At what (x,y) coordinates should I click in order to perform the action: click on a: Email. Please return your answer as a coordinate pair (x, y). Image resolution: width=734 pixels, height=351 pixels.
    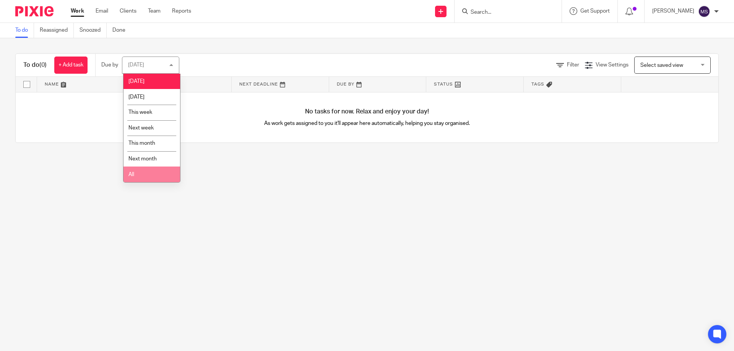
    Looking at the image, I should click on (102, 11).